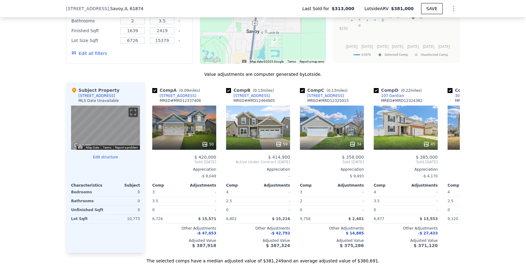 The height and width of the screenshot is (267, 526). I want to click on span: 9,758, so click(305, 219).